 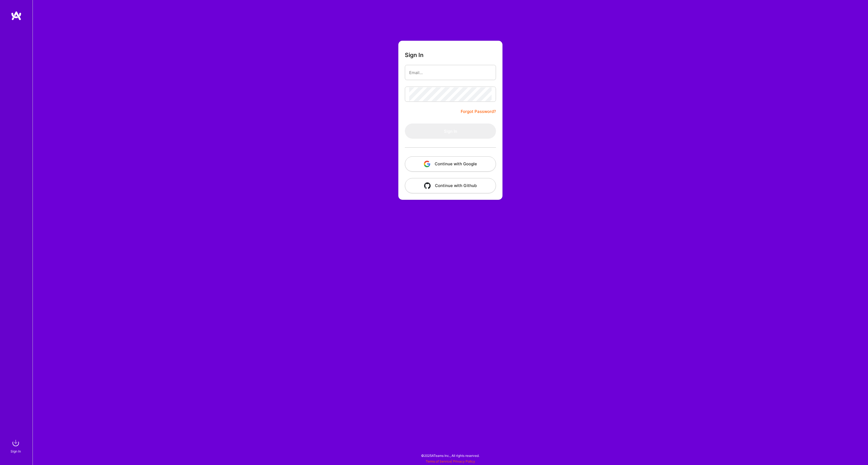 What do you see at coordinates (450, 164) in the screenshot?
I see `button: Continue with Google` at bounding box center [450, 164].